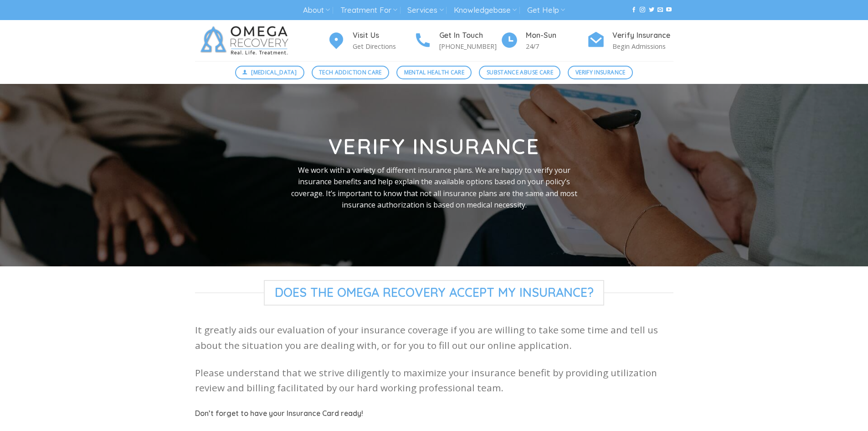 The width and height of the screenshot is (868, 431). I want to click on h4: Get In Touch, so click(469, 36).